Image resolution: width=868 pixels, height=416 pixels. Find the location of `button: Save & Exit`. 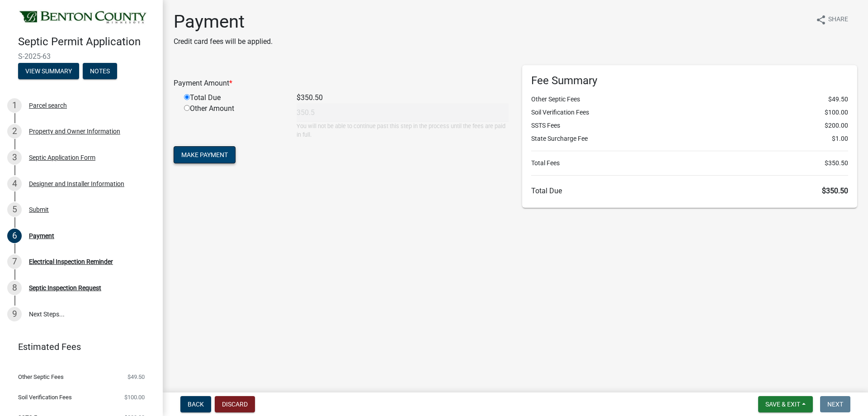

button: Save & Exit is located at coordinates (786, 404).